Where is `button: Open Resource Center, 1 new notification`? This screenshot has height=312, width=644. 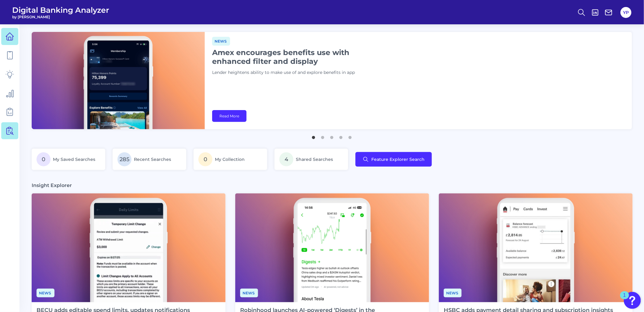
button: Open Resource Center, 1 new notification is located at coordinates (632, 300).